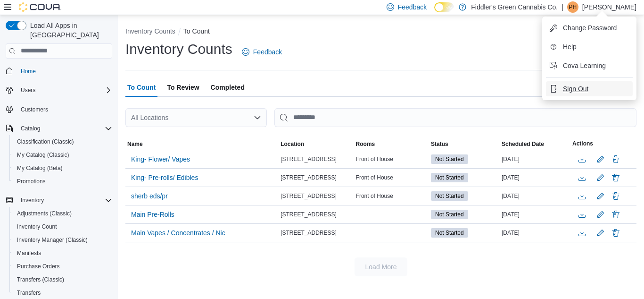 The width and height of the screenshot is (644, 299). Describe the element at coordinates (63, 155) in the screenshot. I see `button: My Catalog (Classic)` at that location.